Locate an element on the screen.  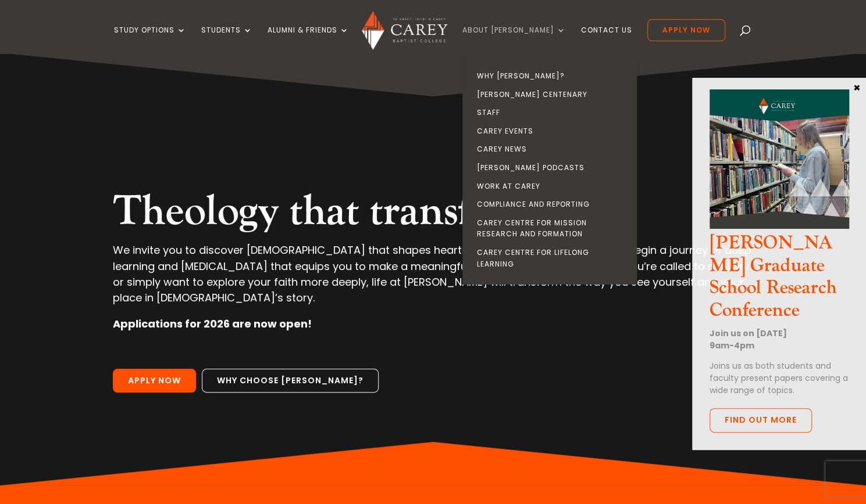
strong: 9am-4pm is located at coordinates (732, 345).